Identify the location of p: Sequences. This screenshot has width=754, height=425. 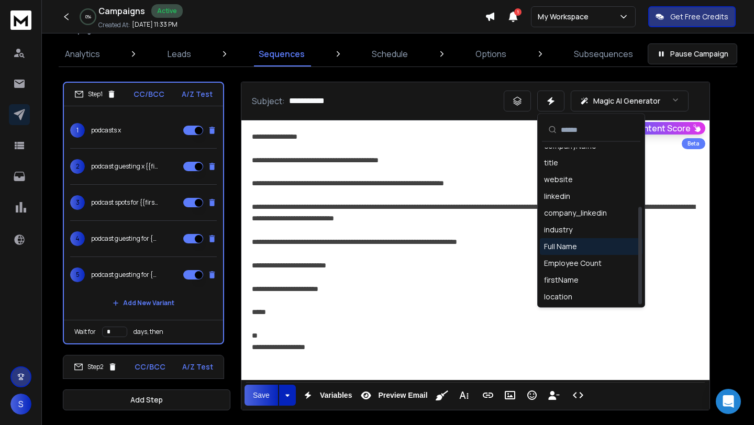
(282, 54).